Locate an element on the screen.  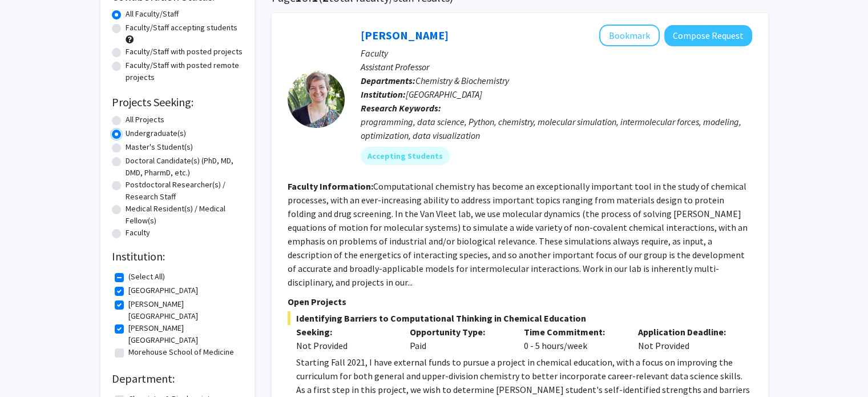
button: Add Mary Van Vleet to Bookmarks is located at coordinates (629, 35).